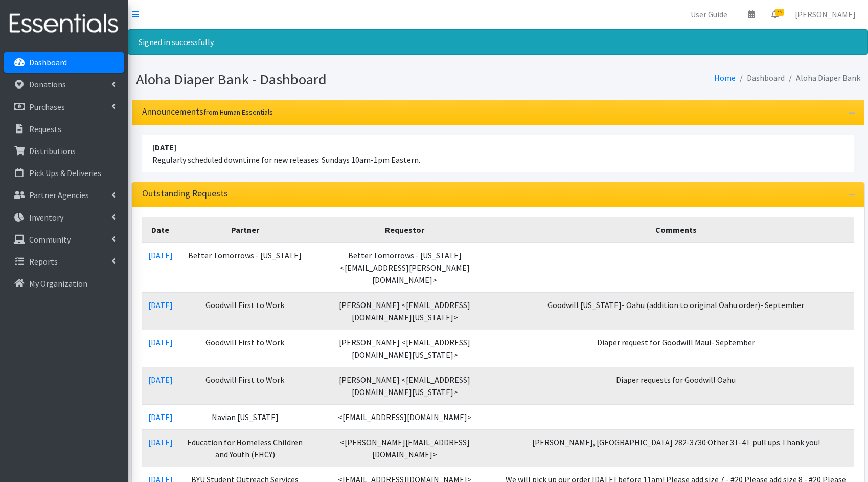 This screenshot has height=482, width=868. I want to click on p: Pick Ups & Deliveries, so click(65, 173).